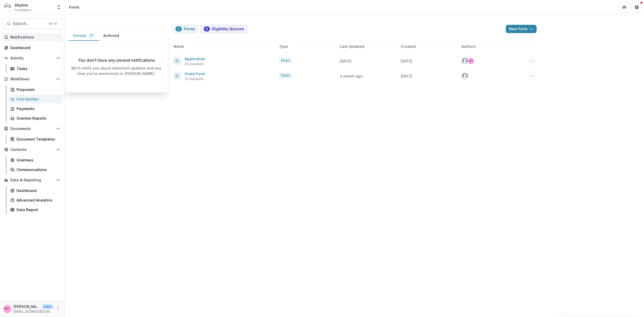 The image size is (644, 317). Describe the element at coordinates (37, 118) in the screenshot. I see `div: Grantee Reports` at that location.